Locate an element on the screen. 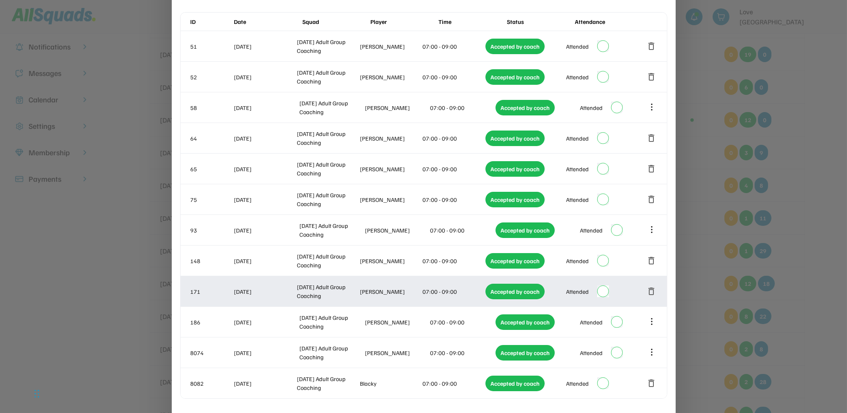  div: Attendance is located at coordinates (608, 21).